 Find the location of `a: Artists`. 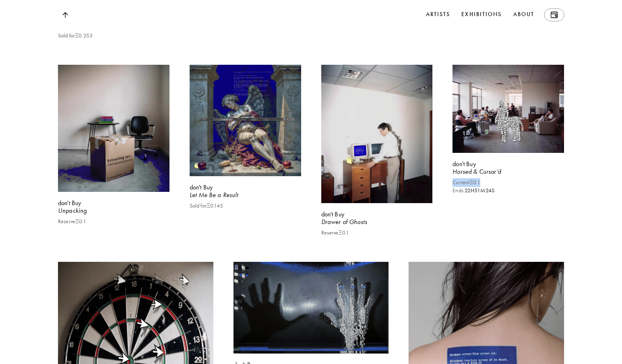

a: Artists is located at coordinates (438, 15).